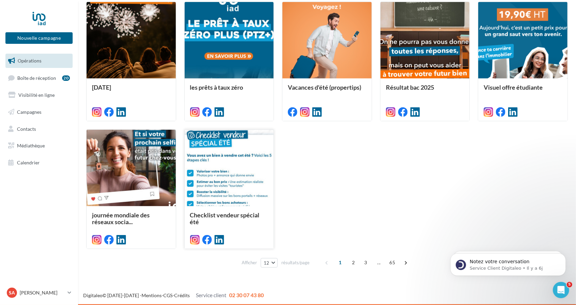 Image resolution: width=576 pixels, height=305 pixels. What do you see at coordinates (151, 295) in the screenshot?
I see `a: Mentions` at bounding box center [151, 295].